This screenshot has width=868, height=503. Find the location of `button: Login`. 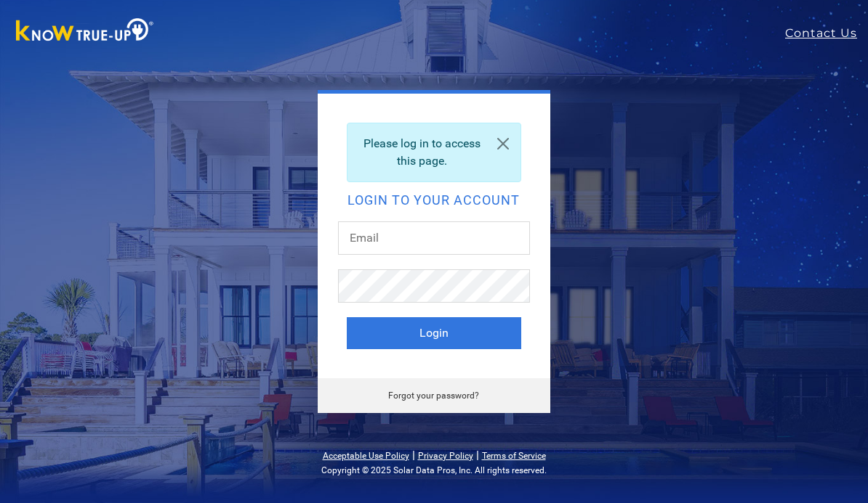

button: Login is located at coordinates (434, 333).